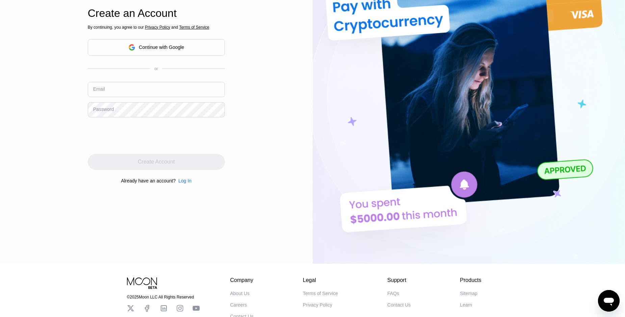 This screenshot has width=625, height=317. Describe the element at coordinates (103, 109) in the screenshot. I see `div: Password` at that location.